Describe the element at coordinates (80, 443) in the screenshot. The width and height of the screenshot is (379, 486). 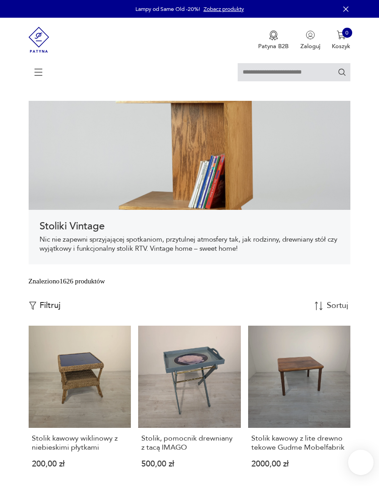
I see `h3: Stolik kawowy wiklinowy z niebieskimi płytkami` at that location.